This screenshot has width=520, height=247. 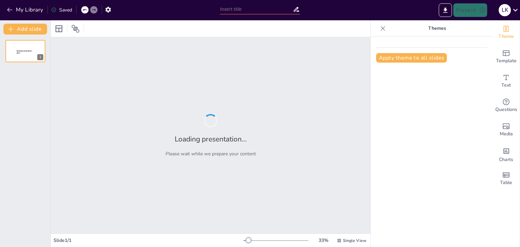 What do you see at coordinates (506, 85) in the screenshot?
I see `span: Text` at bounding box center [506, 85].